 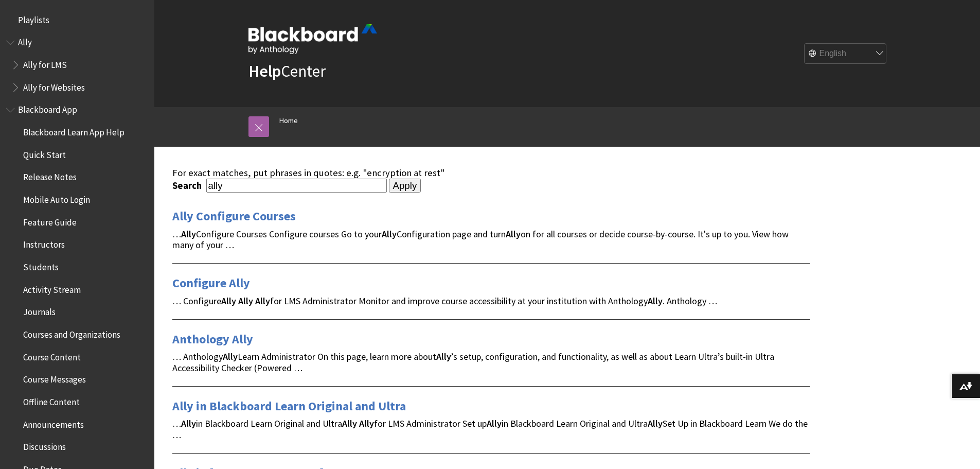 What do you see at coordinates (290, 406) in the screenshot?
I see `a: Ally in Blackboard Learn Original and Ultra` at bounding box center [290, 406].